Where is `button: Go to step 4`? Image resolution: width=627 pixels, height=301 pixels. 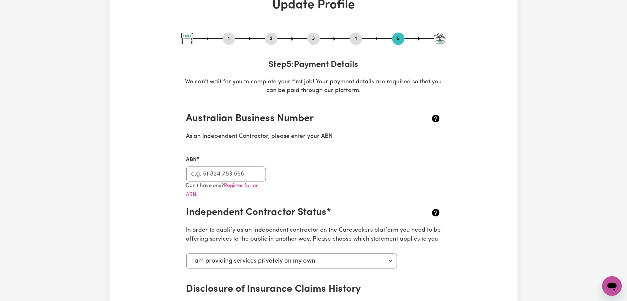
button: Go to step 4 is located at coordinates (356, 39).